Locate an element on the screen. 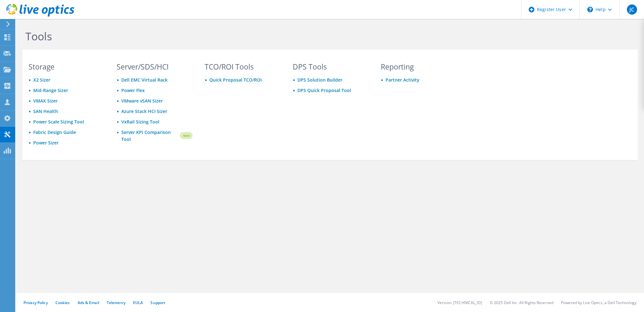 The height and width of the screenshot is (312, 644). a: Ads & Email is located at coordinates (88, 302).